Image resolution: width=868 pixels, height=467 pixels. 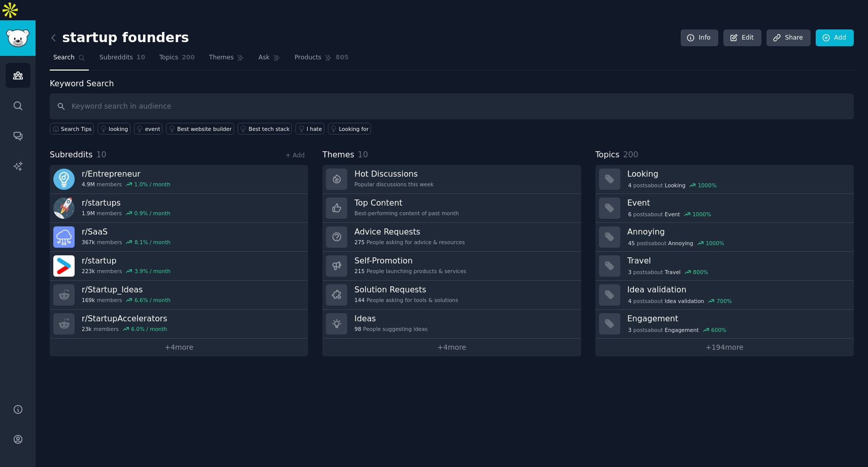 What do you see at coordinates (119, 129) in the screenshot?
I see `div: looking` at bounding box center [119, 129].